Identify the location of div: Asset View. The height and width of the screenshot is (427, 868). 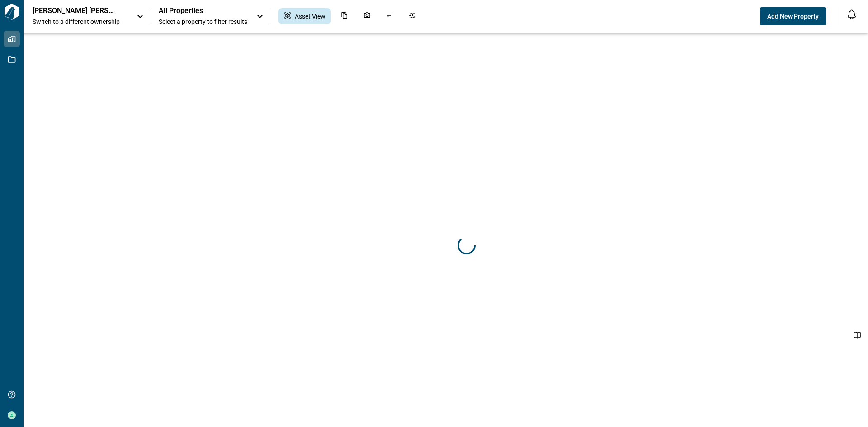
(304, 17).